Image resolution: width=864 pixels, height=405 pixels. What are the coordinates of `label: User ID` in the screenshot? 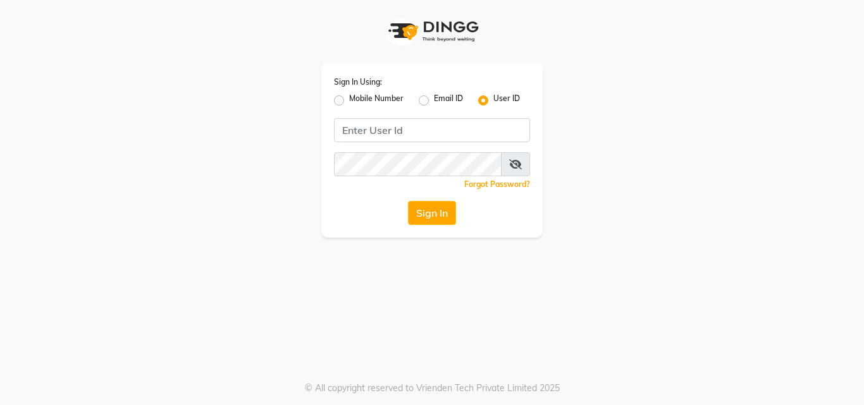 It's located at (507, 101).